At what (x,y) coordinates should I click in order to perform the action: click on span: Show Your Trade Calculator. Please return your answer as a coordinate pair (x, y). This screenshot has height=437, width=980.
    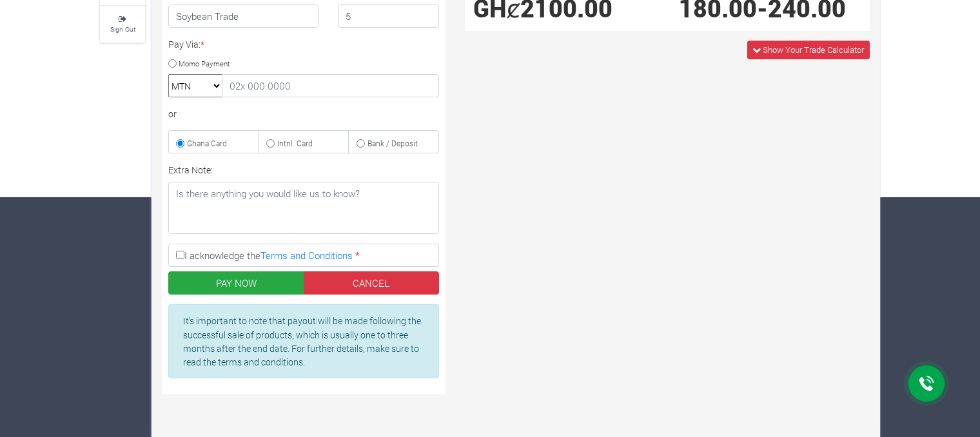
    Looking at the image, I should click on (813, 50).